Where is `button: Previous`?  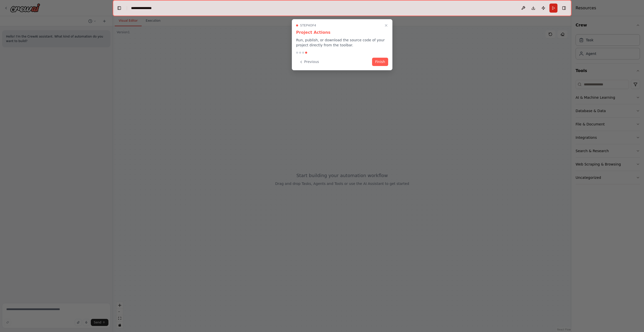 button: Previous is located at coordinates (309, 62).